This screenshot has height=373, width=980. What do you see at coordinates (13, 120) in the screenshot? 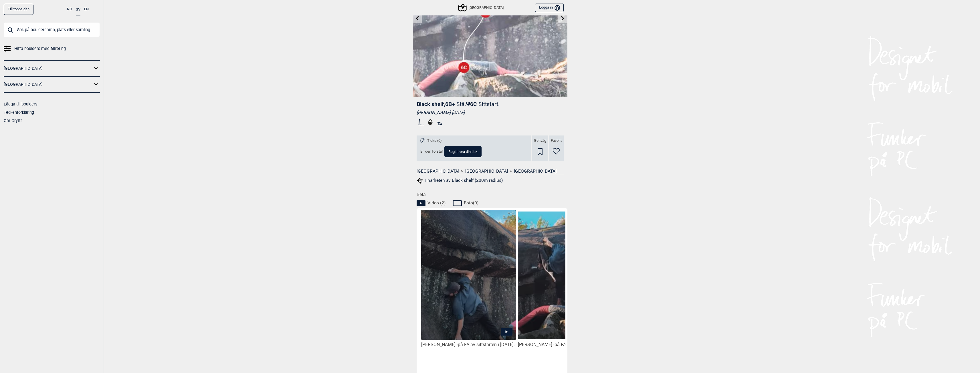
I see `a: Om Gryttr` at bounding box center [13, 120].